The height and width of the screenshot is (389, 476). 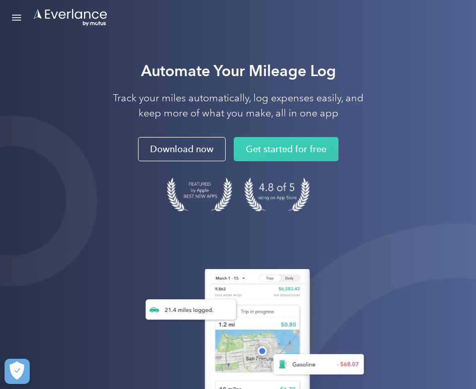 What do you see at coordinates (182, 149) in the screenshot?
I see `a: Download now` at bounding box center [182, 149].